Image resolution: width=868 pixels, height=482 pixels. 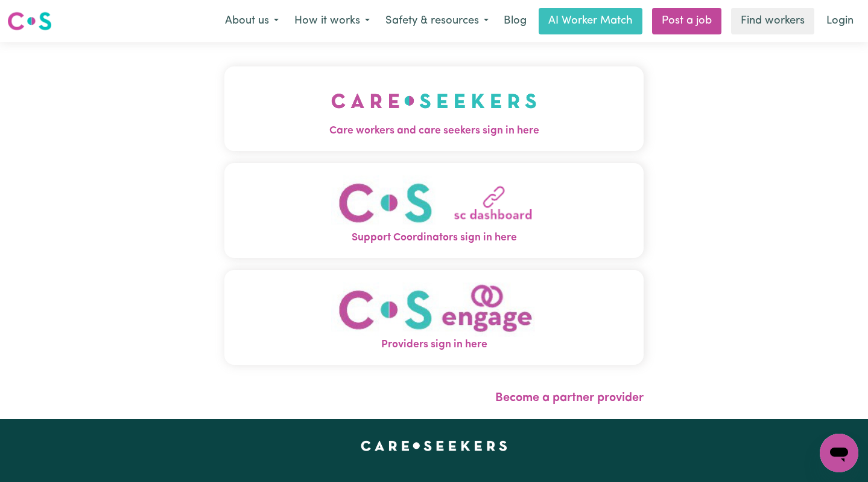 What do you see at coordinates (570, 398) in the screenshot?
I see `a: Become a partner provider` at bounding box center [570, 398].